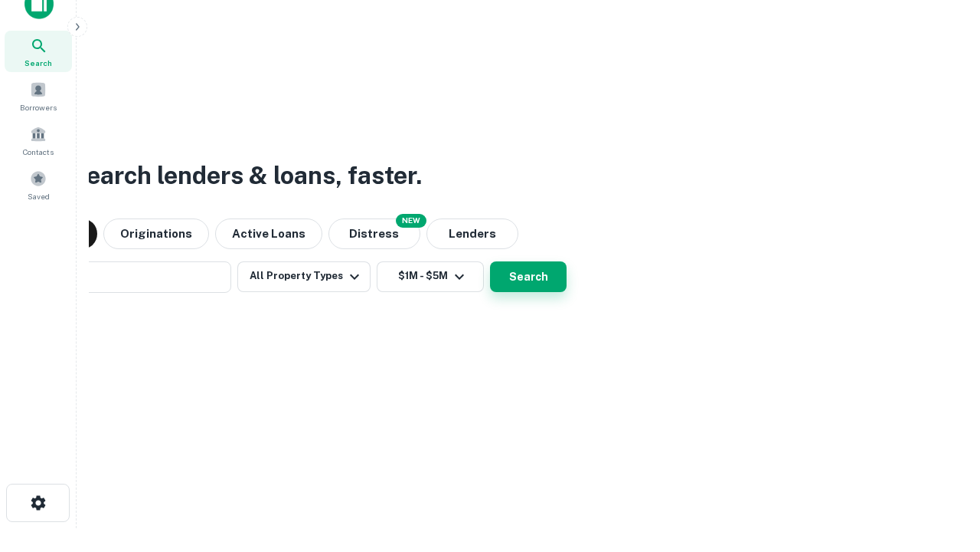 Image resolution: width=980 pixels, height=552 pixels. What do you see at coordinates (430, 277) in the screenshot?
I see `button: $1M - $5M` at bounding box center [430, 277].